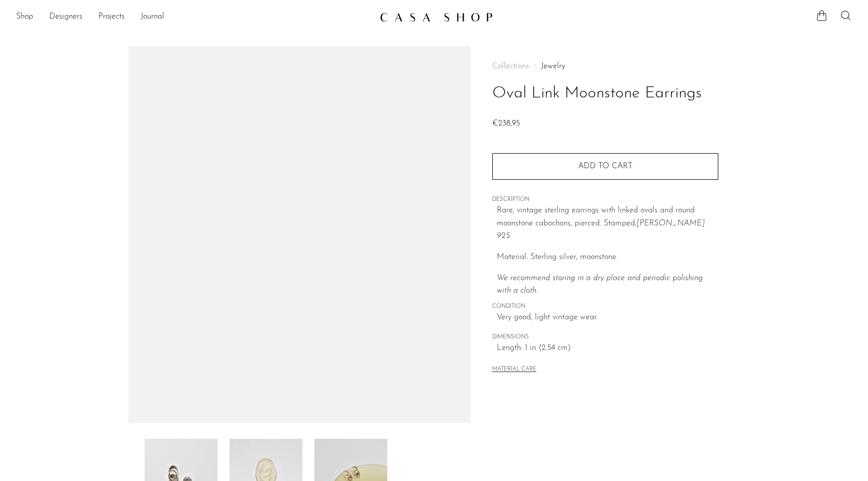 The image size is (868, 481). I want to click on nav: Breadcrumbs, so click(606, 66).